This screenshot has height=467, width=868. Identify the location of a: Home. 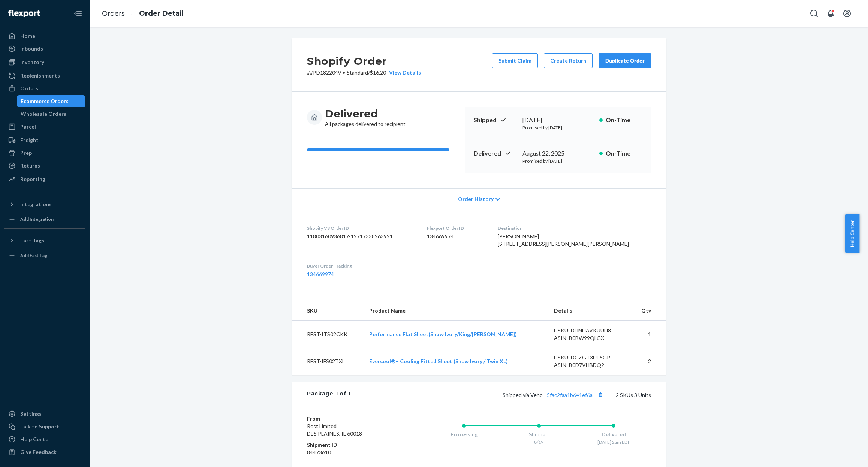
(45, 36).